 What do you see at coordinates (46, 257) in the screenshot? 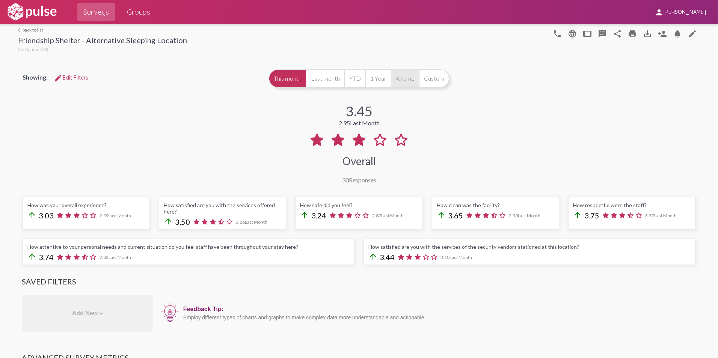
I see `span: 3.74` at bounding box center [46, 257].